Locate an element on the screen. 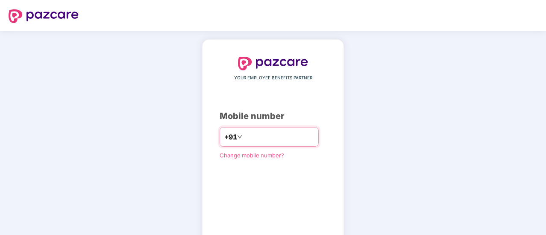  div: Mobile number is located at coordinates (273, 116).